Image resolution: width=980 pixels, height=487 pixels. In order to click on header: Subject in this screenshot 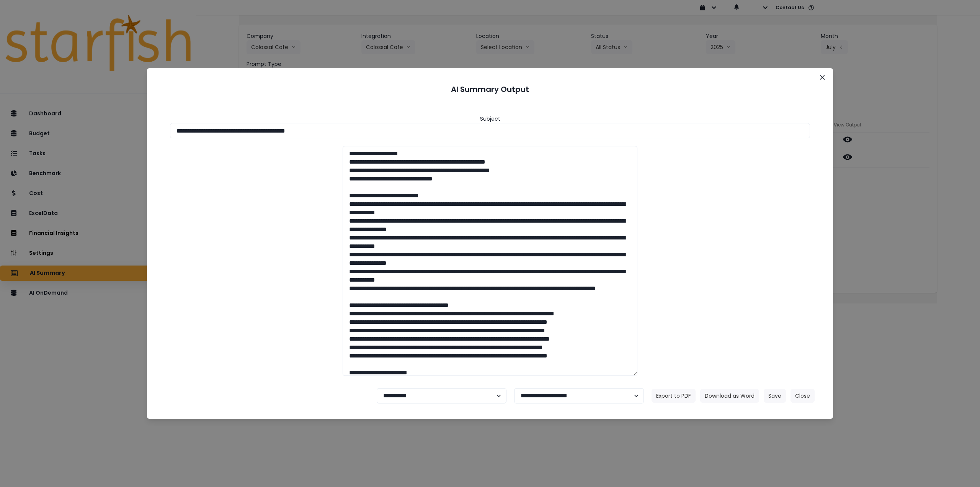, I will do `click(490, 119)`.